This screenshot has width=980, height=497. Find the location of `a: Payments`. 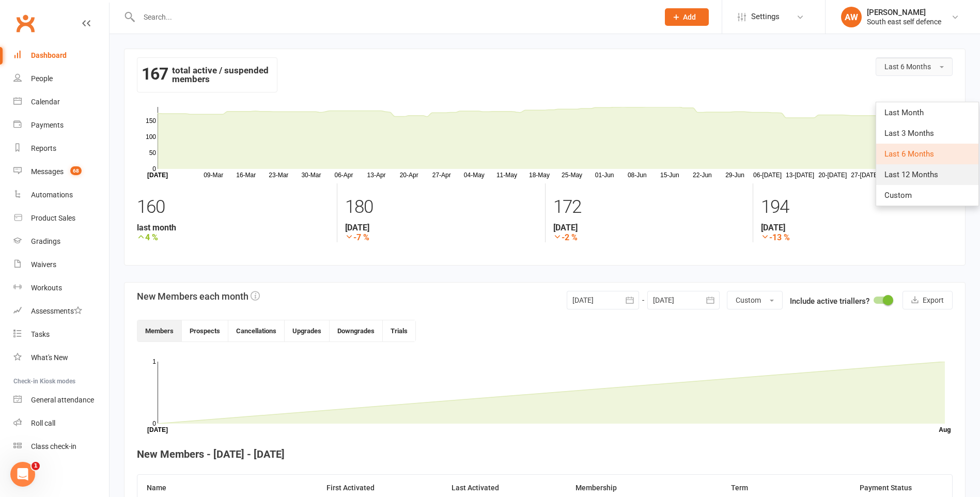

a: Payments is located at coordinates (61, 125).